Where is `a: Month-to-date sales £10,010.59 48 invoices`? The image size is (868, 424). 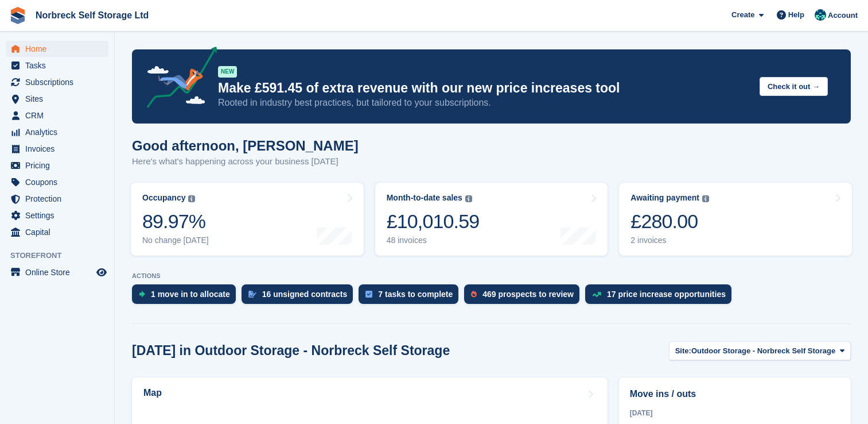
a: Month-to-date sales £10,010.59 48 invoices is located at coordinates (492, 219).